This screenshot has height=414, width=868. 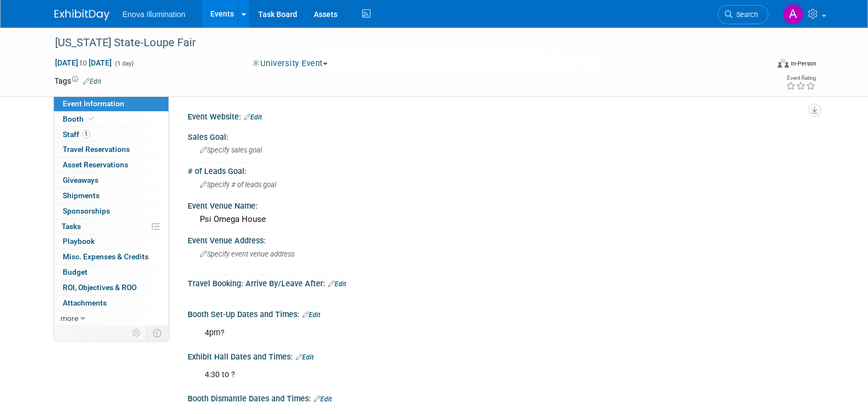 What do you see at coordinates (111, 319) in the screenshot?
I see `a: more` at bounding box center [111, 319].